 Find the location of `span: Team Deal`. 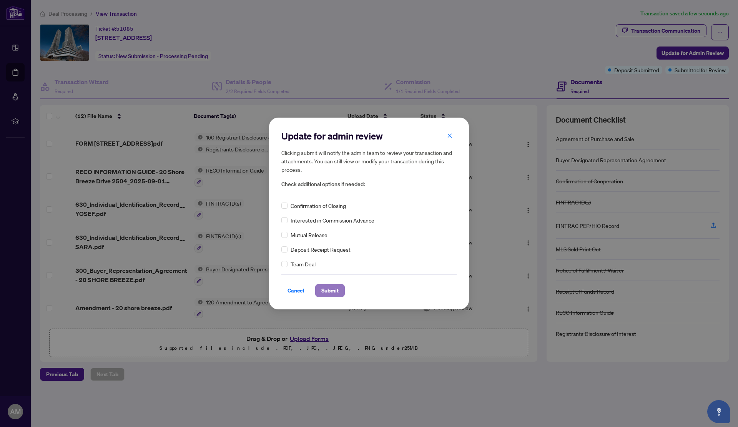

span: Team Deal is located at coordinates (303, 264).